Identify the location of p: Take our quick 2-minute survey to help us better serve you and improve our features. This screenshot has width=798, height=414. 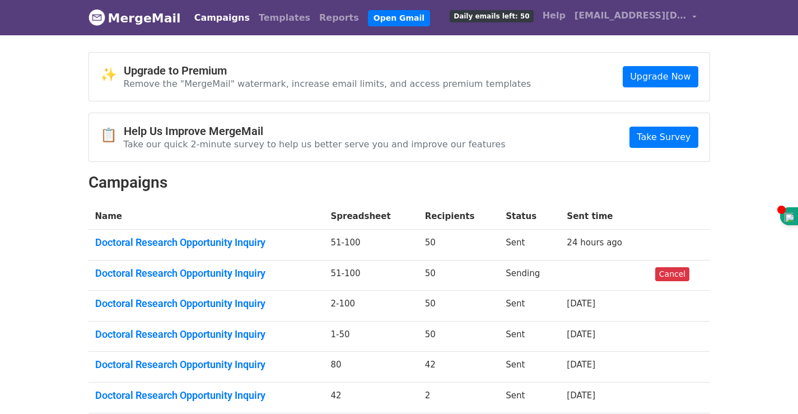
(315, 144).